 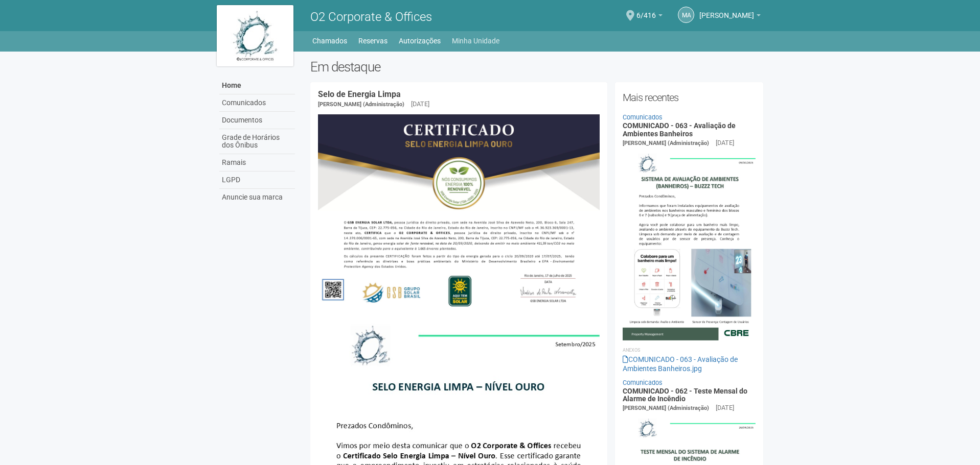 I want to click on img: logo.jpg, so click(x=255, y=35).